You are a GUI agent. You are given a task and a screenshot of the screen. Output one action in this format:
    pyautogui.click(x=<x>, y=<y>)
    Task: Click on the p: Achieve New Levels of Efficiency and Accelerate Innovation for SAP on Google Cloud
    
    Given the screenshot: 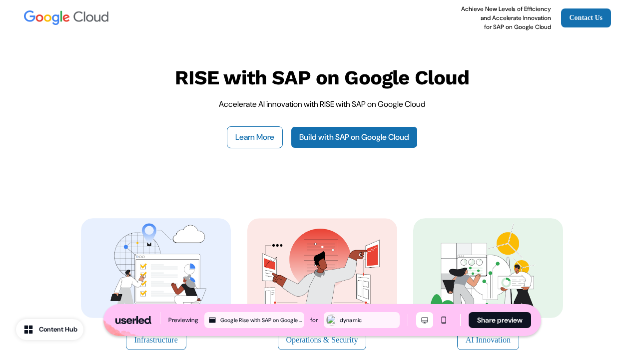 What is the action you would take?
    pyautogui.click(x=506, y=18)
    